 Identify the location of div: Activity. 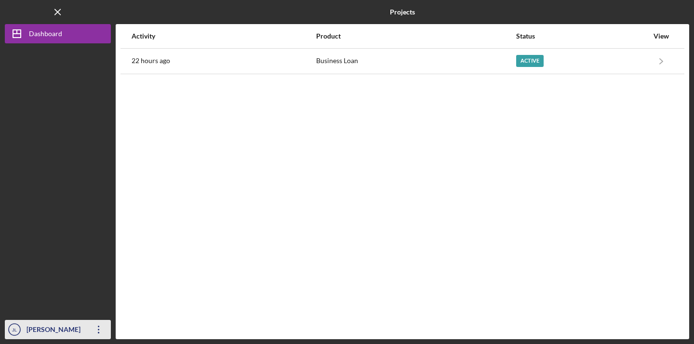
(223, 36).